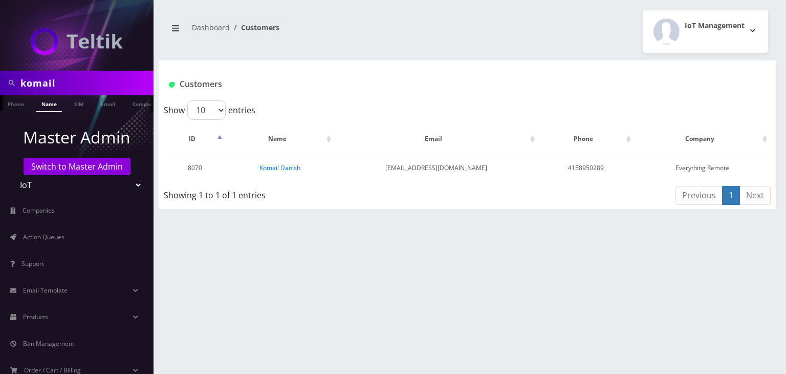  Describe the element at coordinates (108, 103) in the screenshot. I see `a: Email` at that location.